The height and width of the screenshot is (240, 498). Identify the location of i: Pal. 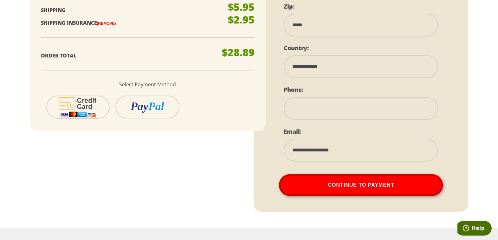
(156, 106).